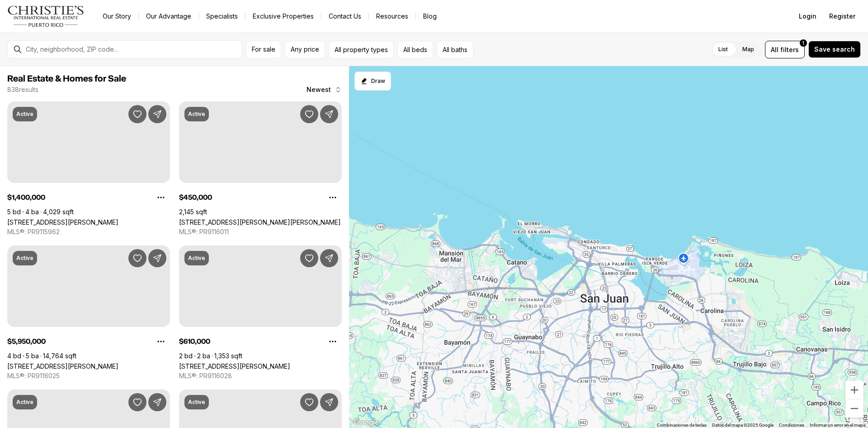 The width and height of the screenshot is (868, 428). What do you see at coordinates (264, 49) in the screenshot?
I see `button: For sale` at bounding box center [264, 49].